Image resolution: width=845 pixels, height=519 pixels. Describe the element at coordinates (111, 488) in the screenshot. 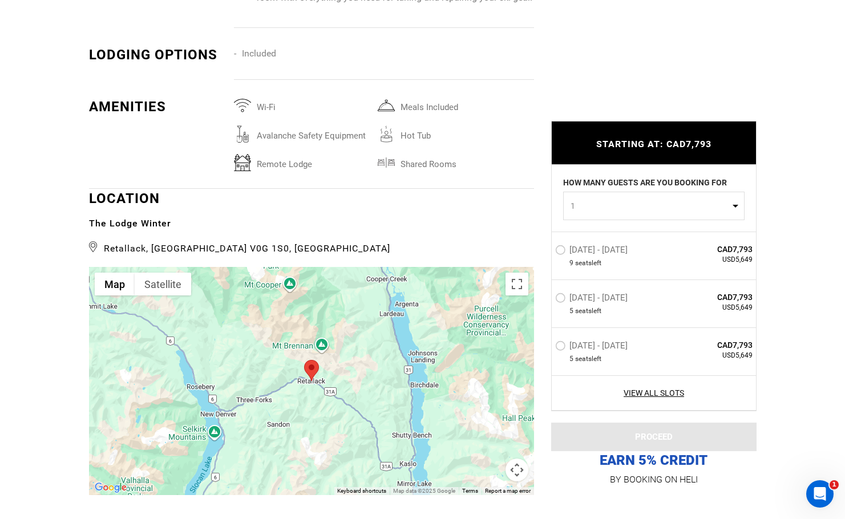

I see `a: Open this area in Google Maps (opens a new window)` at that location.